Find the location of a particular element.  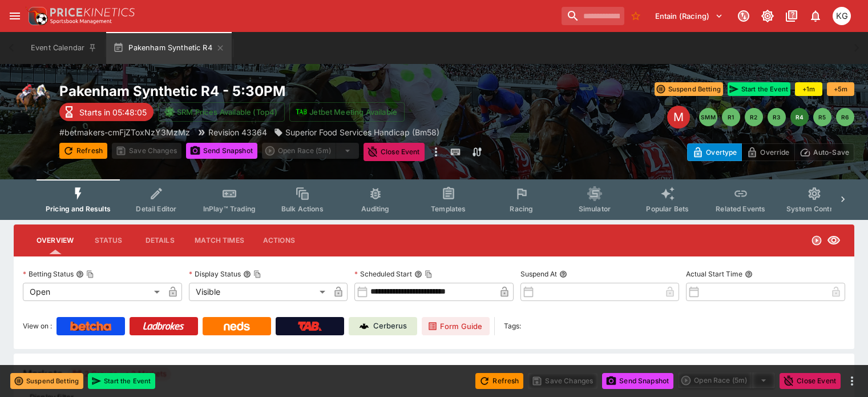

div: Event type filters is located at coordinates (434, 199).